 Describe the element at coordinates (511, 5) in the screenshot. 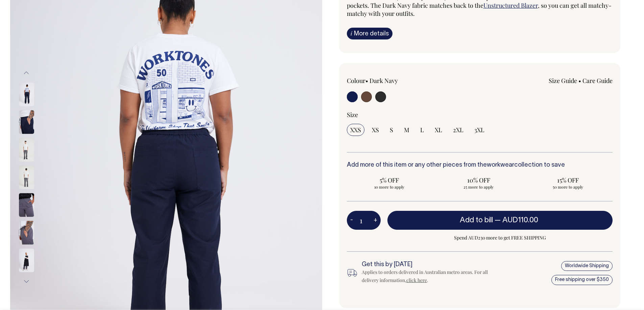

I see `a: Unstructured Blazer` at that location.